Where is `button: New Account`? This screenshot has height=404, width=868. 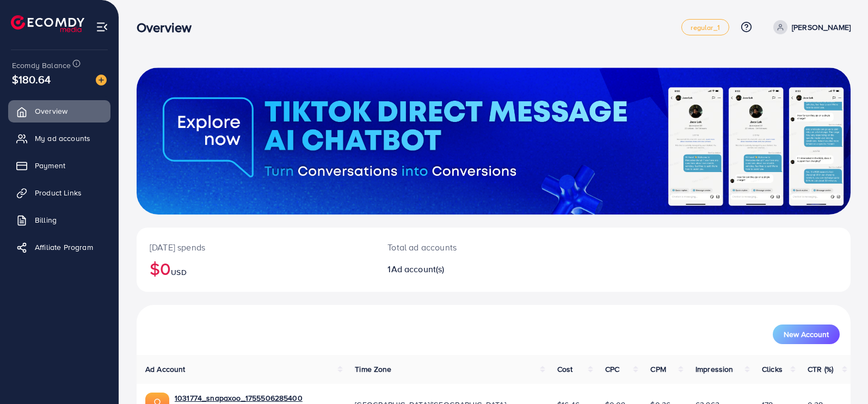 button: New Account is located at coordinates (806, 335).